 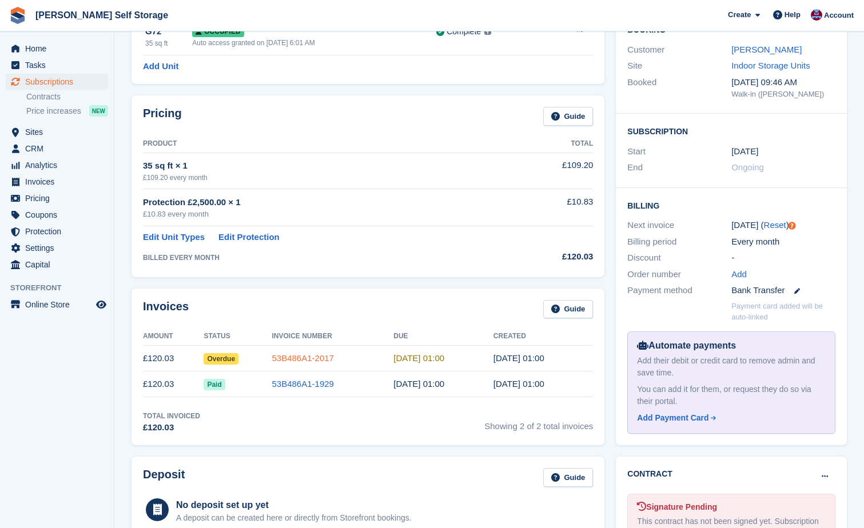 I want to click on span: Invoices, so click(x=59, y=182).